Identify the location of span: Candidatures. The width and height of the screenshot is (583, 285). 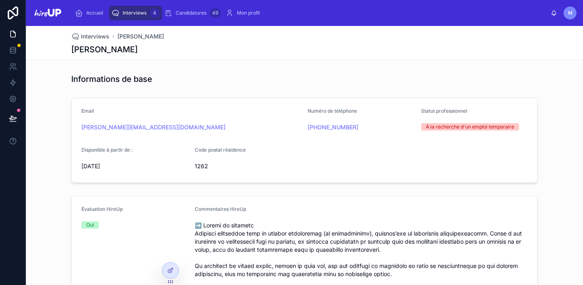
(191, 13).